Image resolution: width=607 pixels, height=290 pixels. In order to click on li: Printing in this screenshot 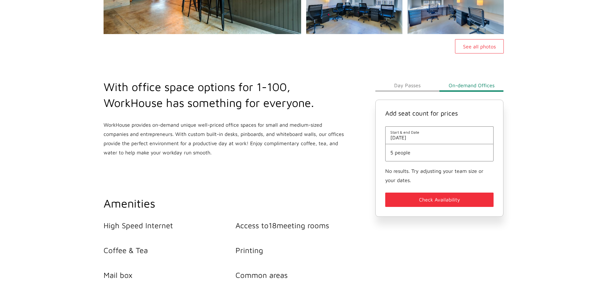, I will do `click(302, 251)`.